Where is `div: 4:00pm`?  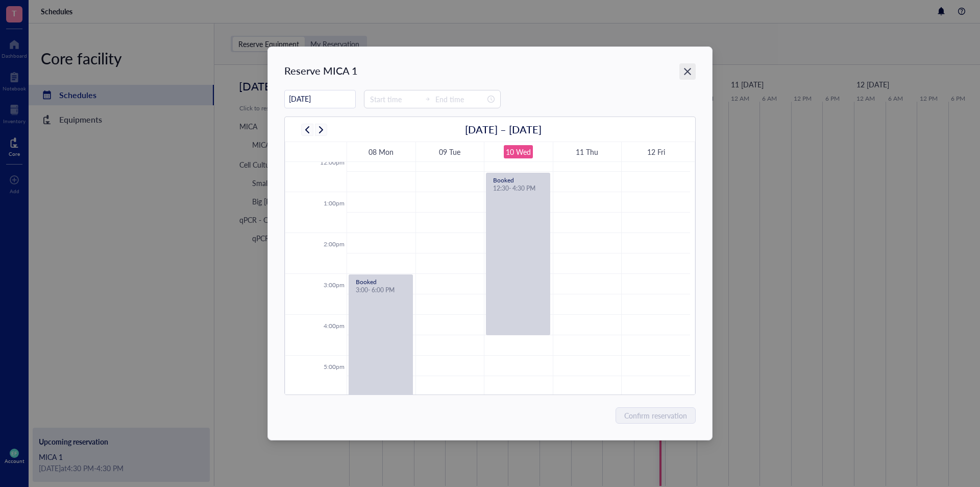 div: 4:00pm is located at coordinates (334, 326).